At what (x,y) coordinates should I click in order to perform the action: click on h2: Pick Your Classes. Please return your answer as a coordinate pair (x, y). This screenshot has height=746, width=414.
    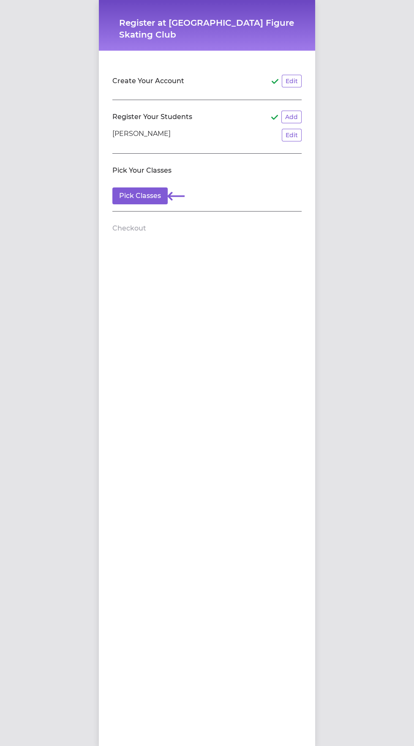
    Looking at the image, I should click on (142, 171).